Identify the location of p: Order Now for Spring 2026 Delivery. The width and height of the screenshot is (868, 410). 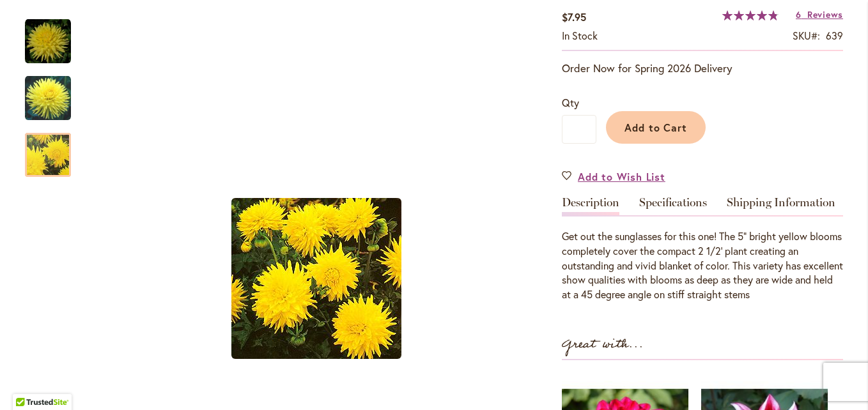
(703, 68).